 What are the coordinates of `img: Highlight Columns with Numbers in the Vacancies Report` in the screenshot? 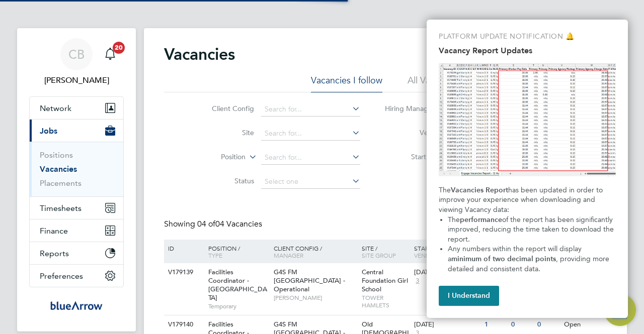 It's located at (527, 119).